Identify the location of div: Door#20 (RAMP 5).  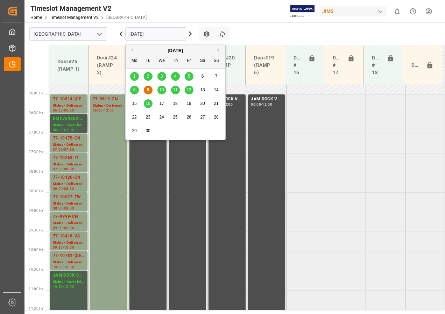
(226, 65).